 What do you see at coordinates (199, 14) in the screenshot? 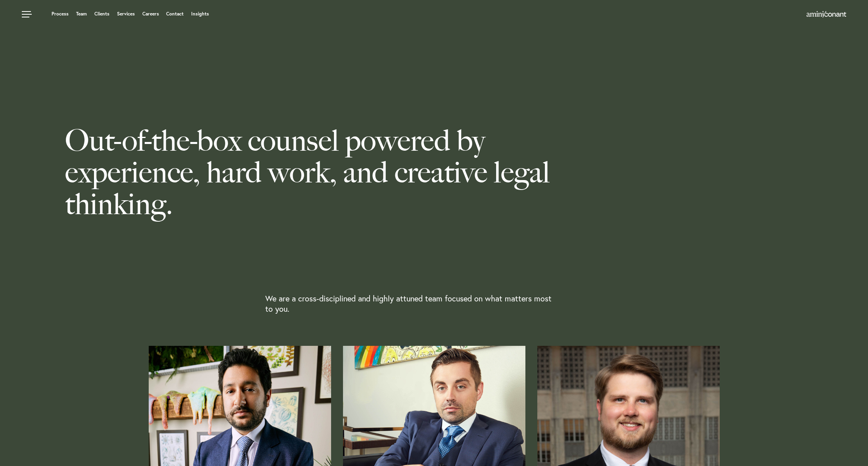
I see `a: Insights` at bounding box center [199, 14].